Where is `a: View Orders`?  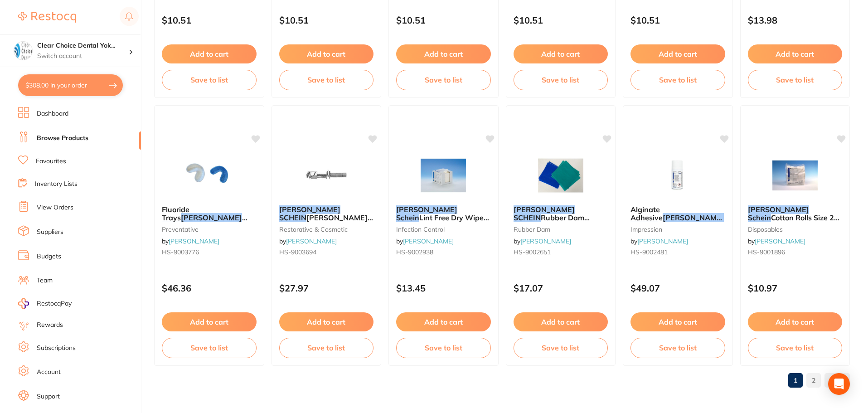
a: View Orders is located at coordinates (55, 208).